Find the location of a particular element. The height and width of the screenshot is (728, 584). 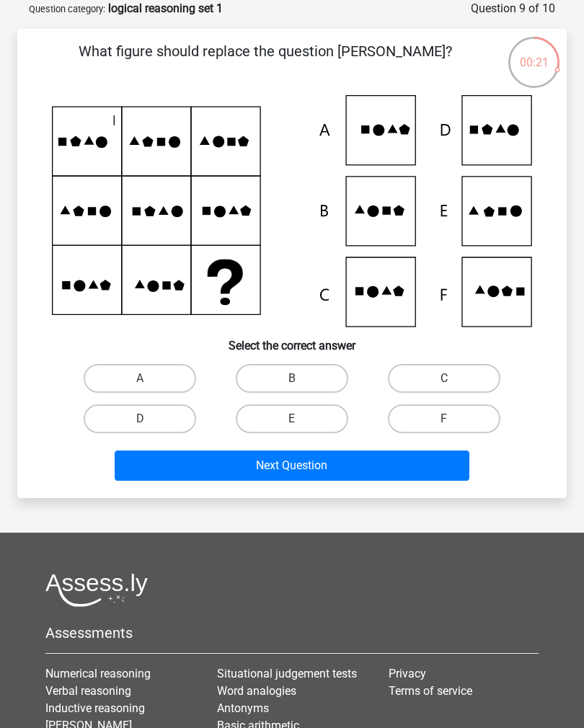

h5: Assessments is located at coordinates (292, 633).